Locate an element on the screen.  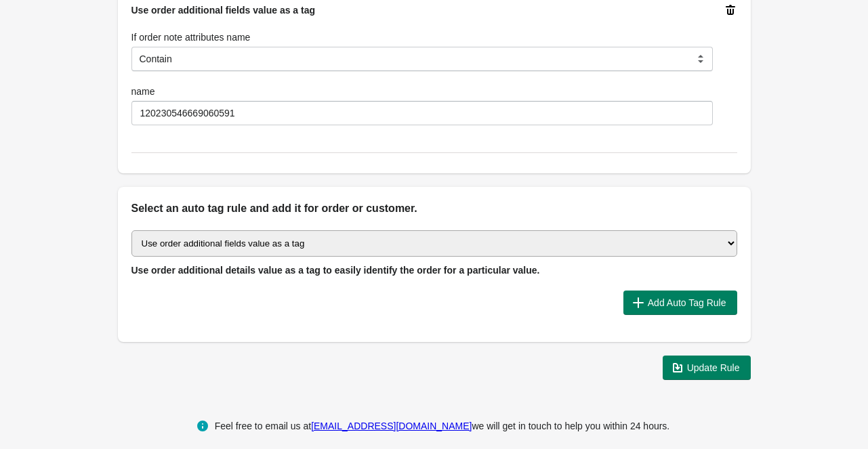
button: Update Rule is located at coordinates (707, 368).